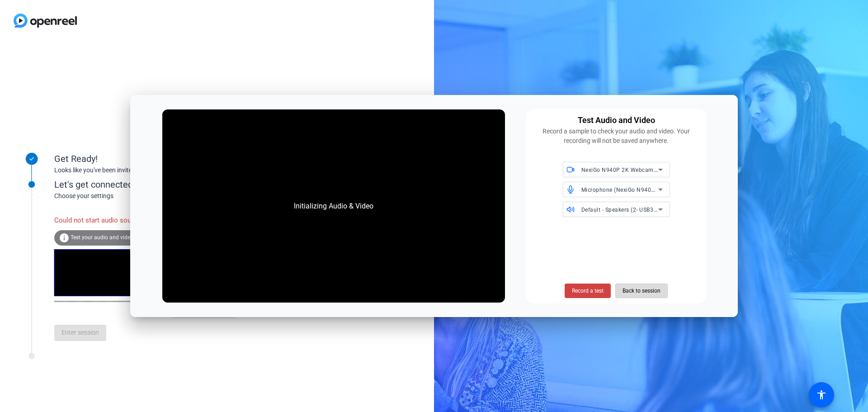  What do you see at coordinates (616, 136) in the screenshot?
I see `div: Record a sample to check your audio and video. Your recording will not be saved anywhere.` at bounding box center [616, 136].